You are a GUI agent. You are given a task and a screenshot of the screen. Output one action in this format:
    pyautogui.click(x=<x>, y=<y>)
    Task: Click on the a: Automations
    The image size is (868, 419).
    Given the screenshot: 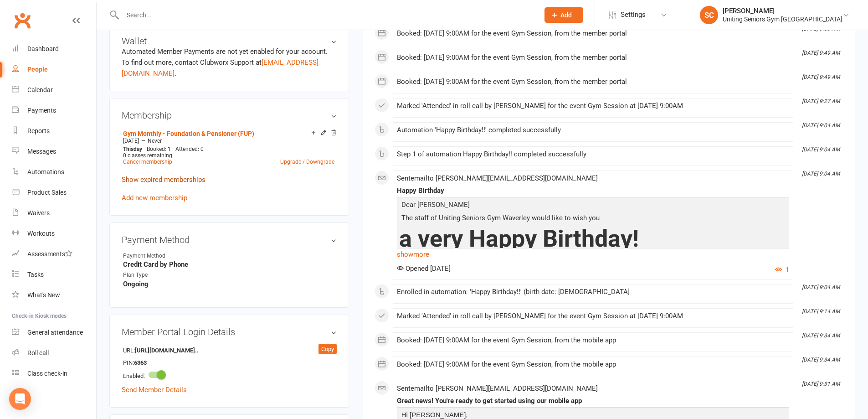 What is the action you would take?
    pyautogui.click(x=54, y=172)
    